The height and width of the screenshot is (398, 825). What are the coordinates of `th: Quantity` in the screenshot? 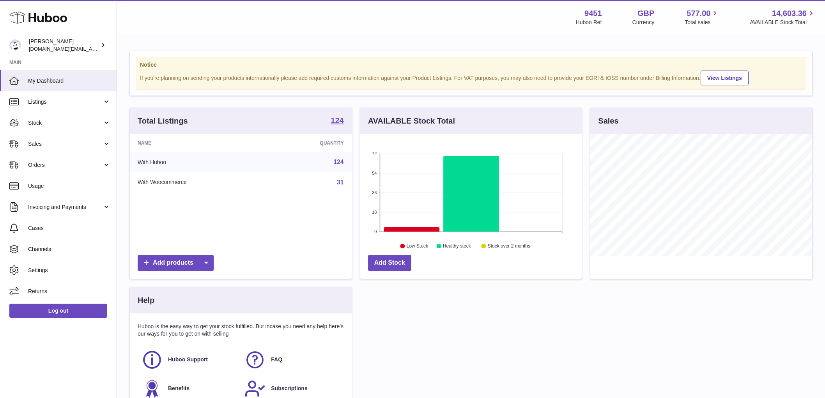 It's located at (310, 143).